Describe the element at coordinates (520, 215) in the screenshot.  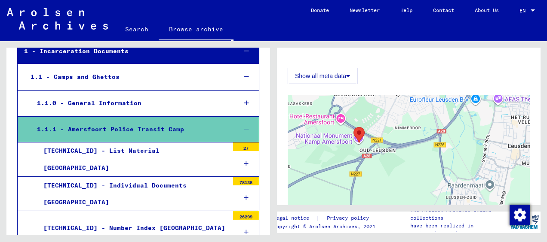
I see `img: Change consent` at that location.